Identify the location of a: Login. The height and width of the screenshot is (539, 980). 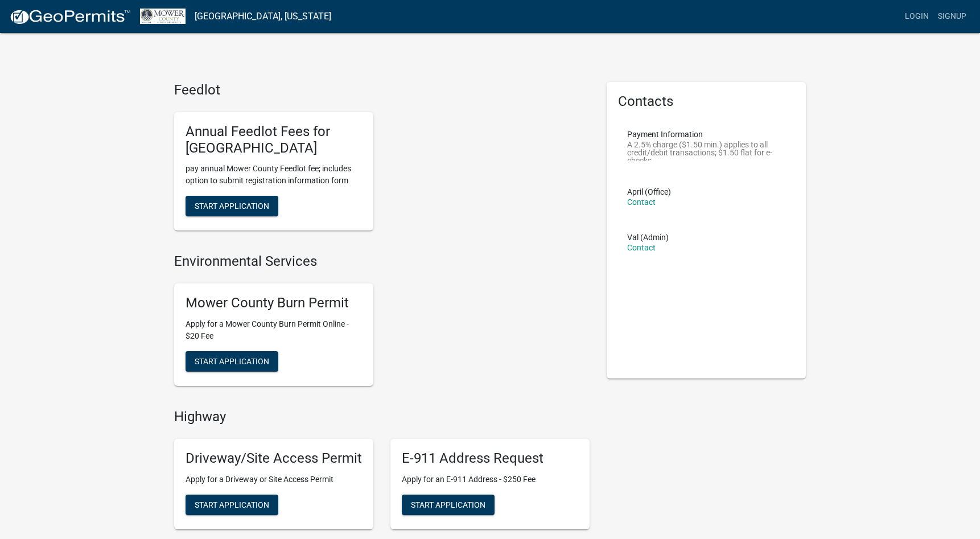
(916, 16).